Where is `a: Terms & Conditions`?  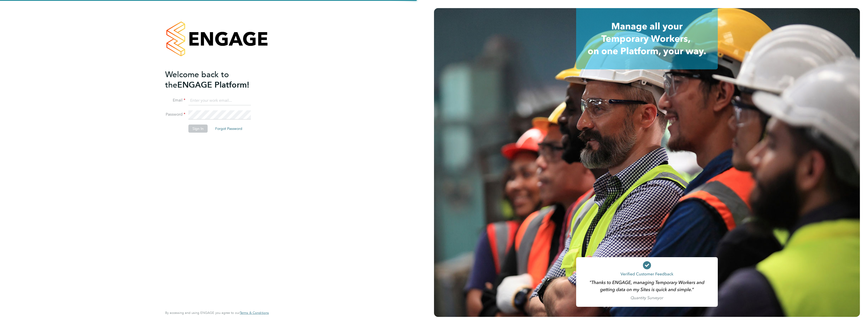
a: Terms & Conditions is located at coordinates (254, 312).